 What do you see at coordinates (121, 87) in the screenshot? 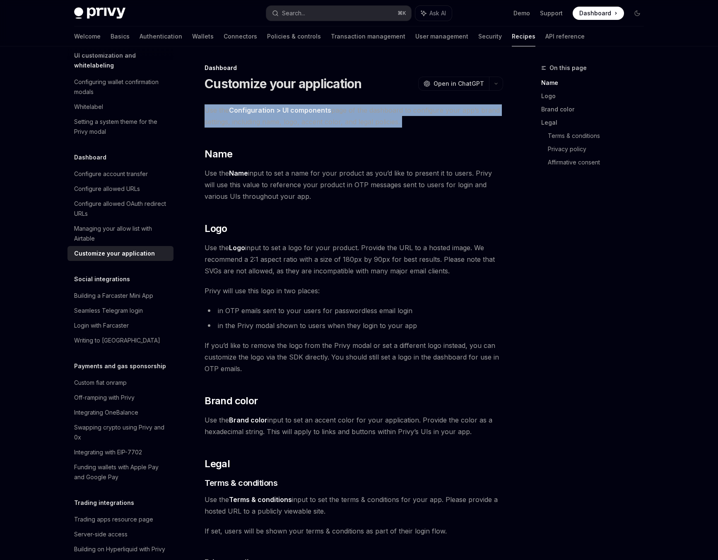
I see `div: Configuring wallet confirmation modals` at bounding box center [121, 87].